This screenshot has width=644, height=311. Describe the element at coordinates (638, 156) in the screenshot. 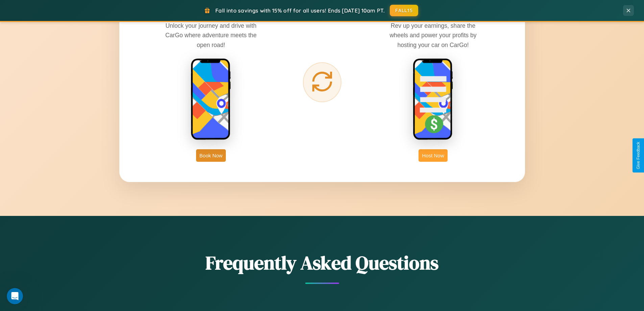

I see `div: Give Feedback` at that location.